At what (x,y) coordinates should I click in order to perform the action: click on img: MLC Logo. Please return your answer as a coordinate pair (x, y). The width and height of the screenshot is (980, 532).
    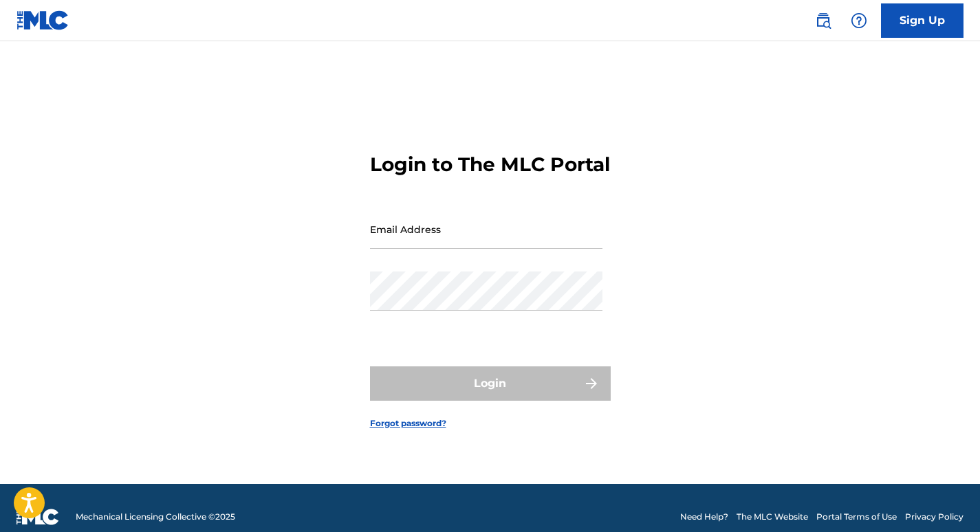
    Looking at the image, I should click on (43, 20).